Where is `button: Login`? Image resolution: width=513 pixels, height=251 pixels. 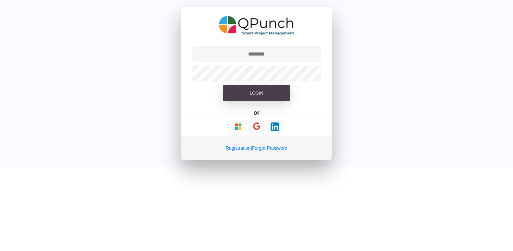
button: Login is located at coordinates (257, 93).